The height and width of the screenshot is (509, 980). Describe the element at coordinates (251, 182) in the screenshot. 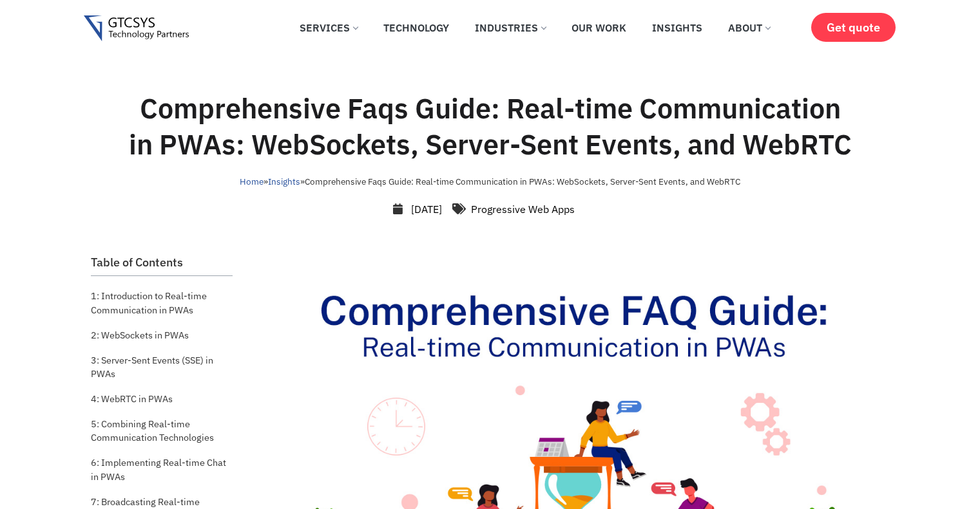

I see `a: Home` at that location.